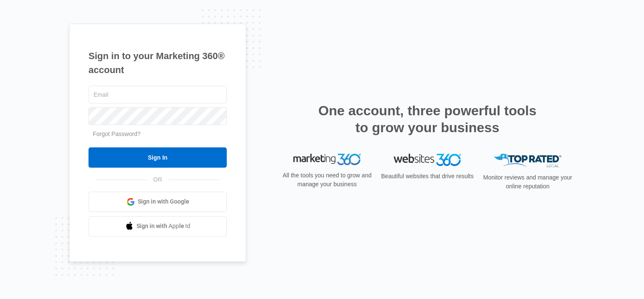  I want to click on img: Top Rated Local, so click(528, 160).